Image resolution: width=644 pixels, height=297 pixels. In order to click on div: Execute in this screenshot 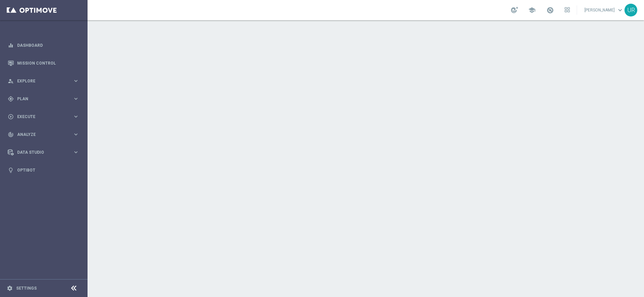, I will do `click(40, 117)`.